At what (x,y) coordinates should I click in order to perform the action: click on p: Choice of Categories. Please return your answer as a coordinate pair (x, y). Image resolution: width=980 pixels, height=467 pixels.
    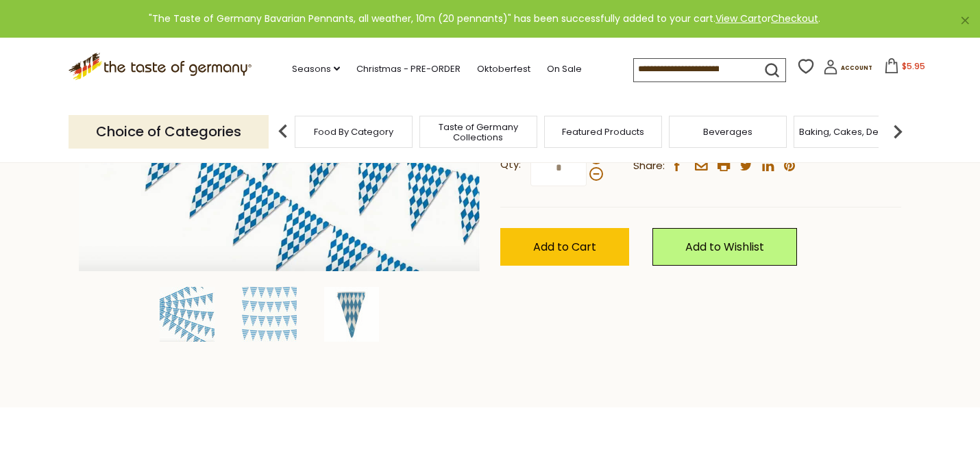
    Looking at the image, I should click on (169, 131).